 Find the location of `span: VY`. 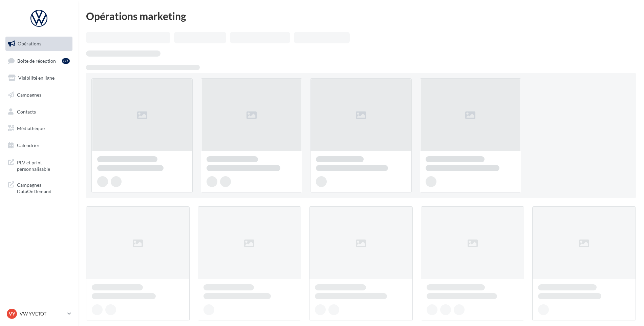

span: VY is located at coordinates (12, 314).